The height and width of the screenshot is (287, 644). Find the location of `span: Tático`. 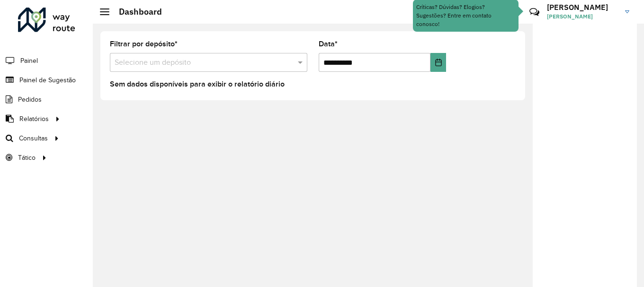

span: Tático is located at coordinates (27, 158).